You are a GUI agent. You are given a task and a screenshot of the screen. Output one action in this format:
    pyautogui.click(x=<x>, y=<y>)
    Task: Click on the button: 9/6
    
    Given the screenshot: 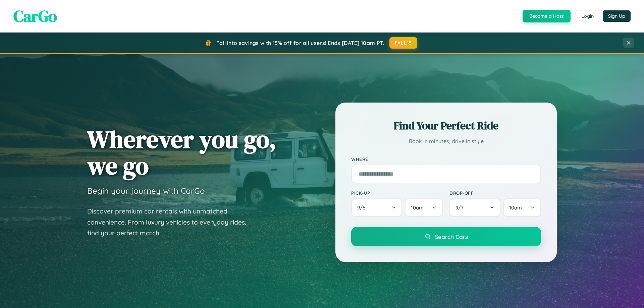 What is the action you would take?
    pyautogui.click(x=376, y=208)
    